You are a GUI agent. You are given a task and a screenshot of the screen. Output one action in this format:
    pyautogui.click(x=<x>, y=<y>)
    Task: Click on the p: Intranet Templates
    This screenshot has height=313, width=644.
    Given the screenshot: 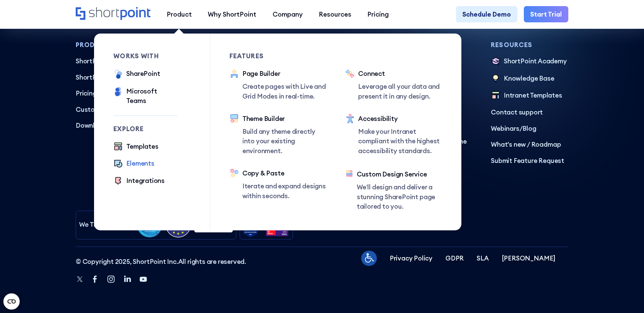 What is the action you would take?
    pyautogui.click(x=533, y=96)
    